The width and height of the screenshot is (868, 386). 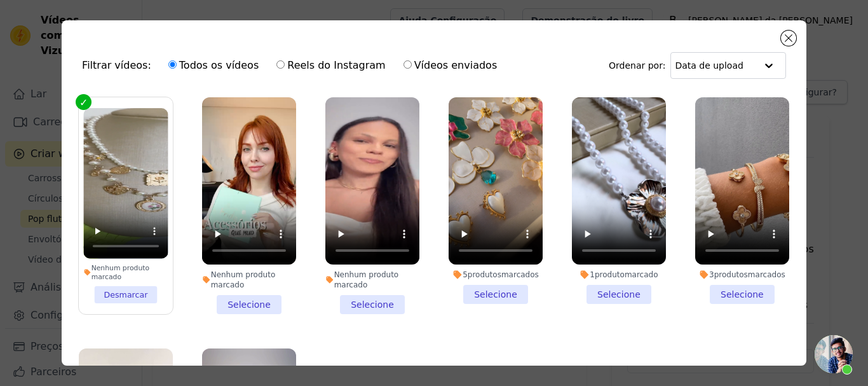 What do you see at coordinates (789, 38) in the screenshot?
I see `button: Fechar modal` at bounding box center [789, 38].